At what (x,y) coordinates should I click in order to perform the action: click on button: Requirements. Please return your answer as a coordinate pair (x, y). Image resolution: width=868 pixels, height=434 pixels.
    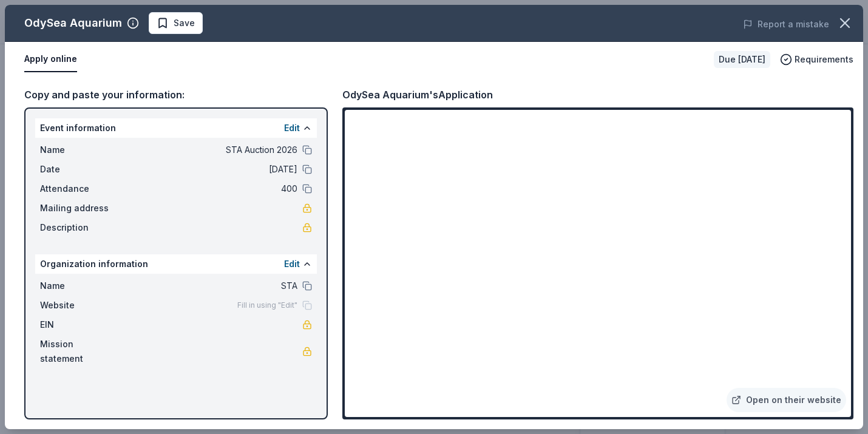
    Looking at the image, I should click on (816, 60).